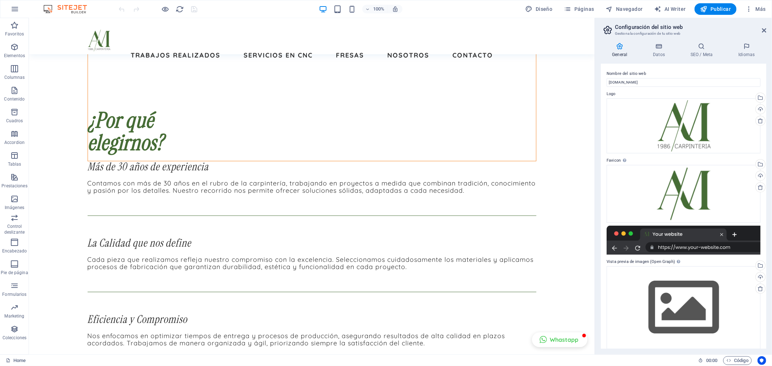  What do you see at coordinates (683, 94) in the screenshot?
I see `label: Logo` at bounding box center [683, 94].